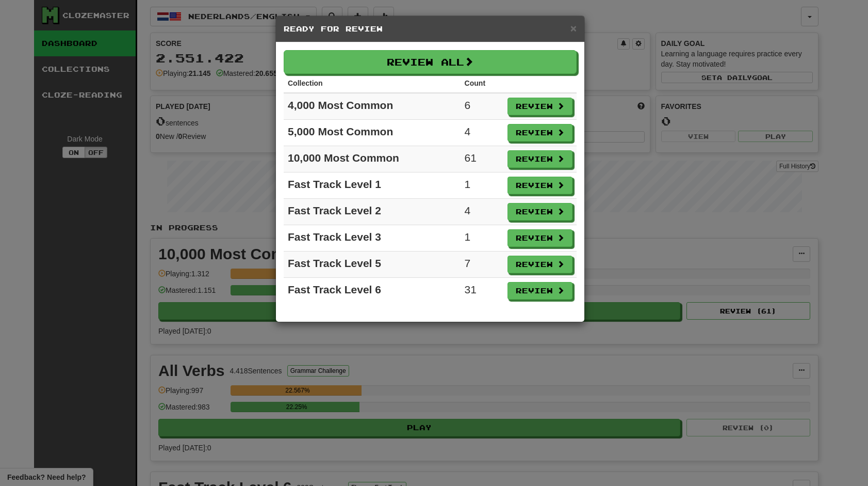 The height and width of the screenshot is (486, 868). Describe the element at coordinates (482, 106) in the screenshot. I see `td: 6` at that location.